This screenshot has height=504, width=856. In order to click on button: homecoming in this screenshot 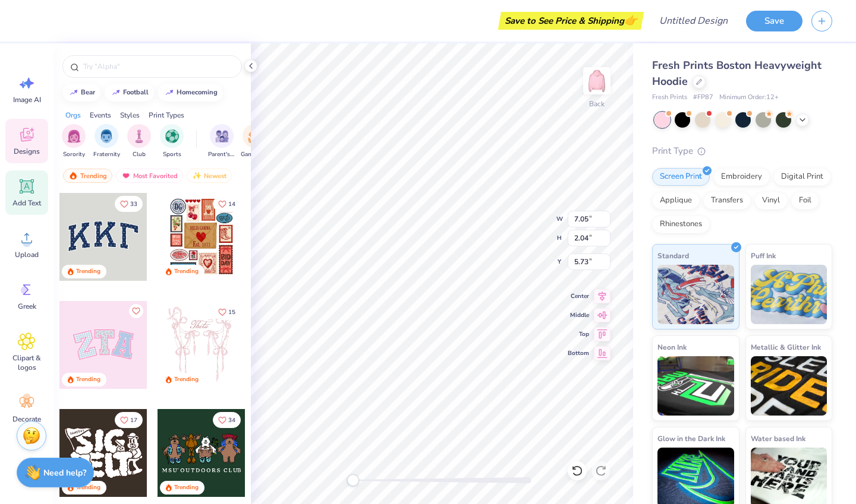, I will do `click(190, 93)`.